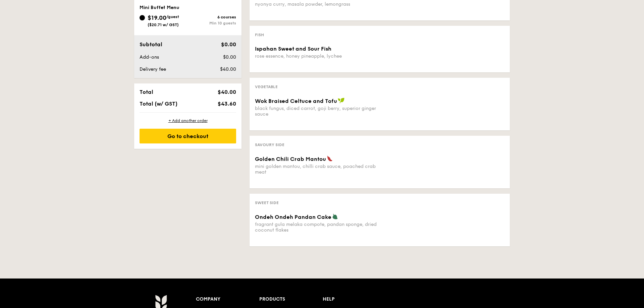 This screenshot has height=308, width=644. Describe the element at coordinates (293, 49) in the screenshot. I see `span: Ispahan Sweet and Sour Fish` at that location.